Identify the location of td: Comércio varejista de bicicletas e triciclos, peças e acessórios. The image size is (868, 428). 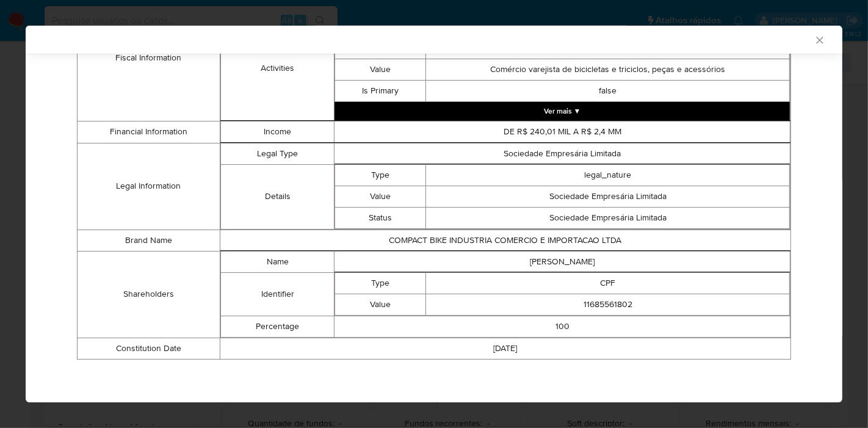
(608, 69).